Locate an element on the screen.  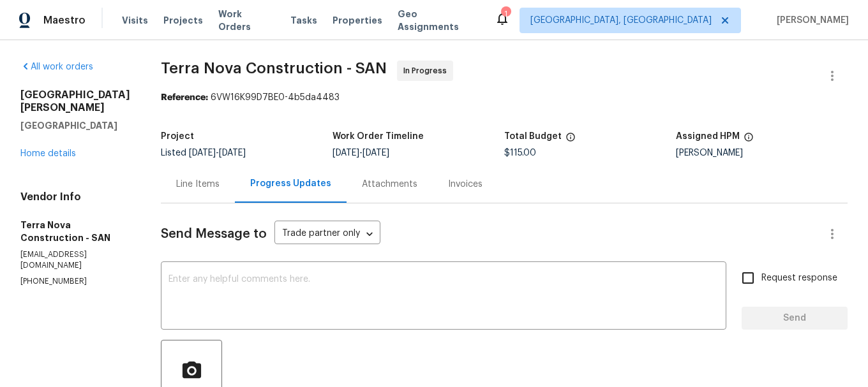
span: Projects is located at coordinates (183, 20).